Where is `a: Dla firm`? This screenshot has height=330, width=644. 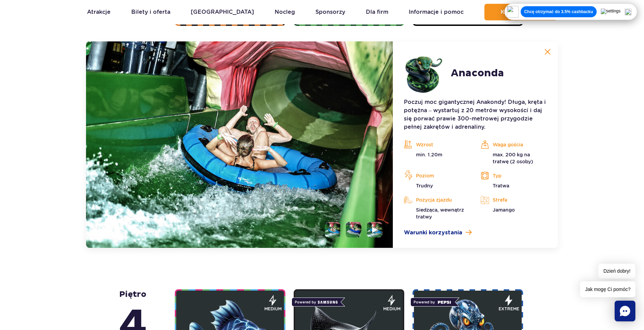 a: Dla firm is located at coordinates (377, 12).